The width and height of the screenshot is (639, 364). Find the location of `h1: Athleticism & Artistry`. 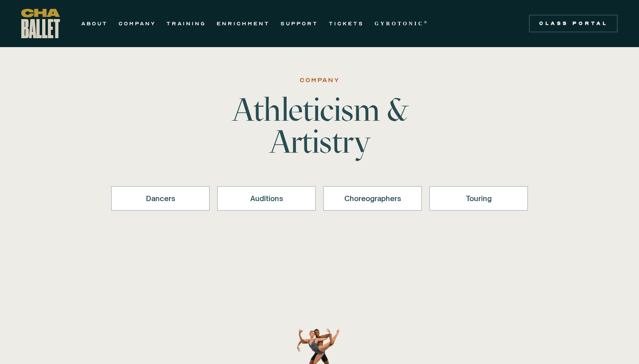

h1: Athleticism & Artistry is located at coordinates (320, 126).